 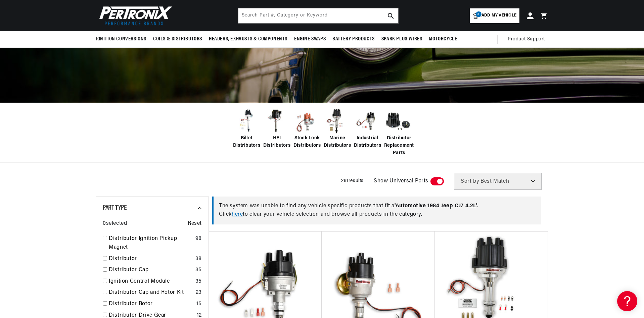 I want to click on a: Stock Look Distributors Stock Look Distributors, so click(x=307, y=129).